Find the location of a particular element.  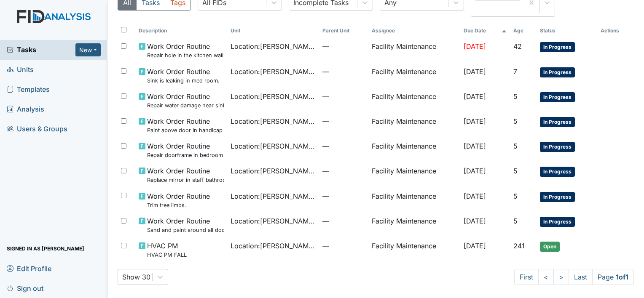

button: New is located at coordinates (88, 49).